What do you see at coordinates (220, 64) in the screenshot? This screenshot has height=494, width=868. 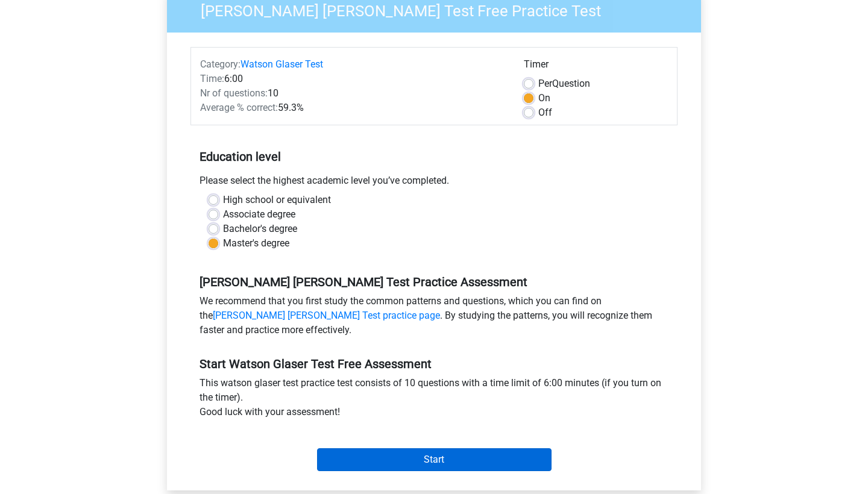 I see `span: Category:` at bounding box center [220, 64].